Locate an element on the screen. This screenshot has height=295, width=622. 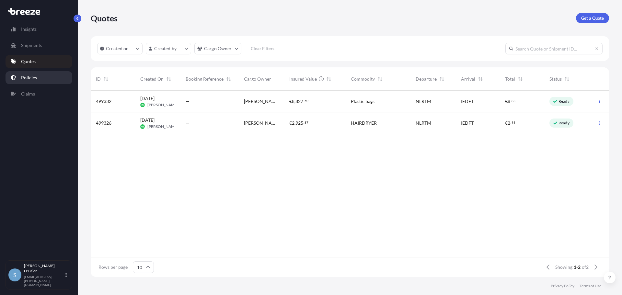
span: Created On is located at coordinates (152, 79).